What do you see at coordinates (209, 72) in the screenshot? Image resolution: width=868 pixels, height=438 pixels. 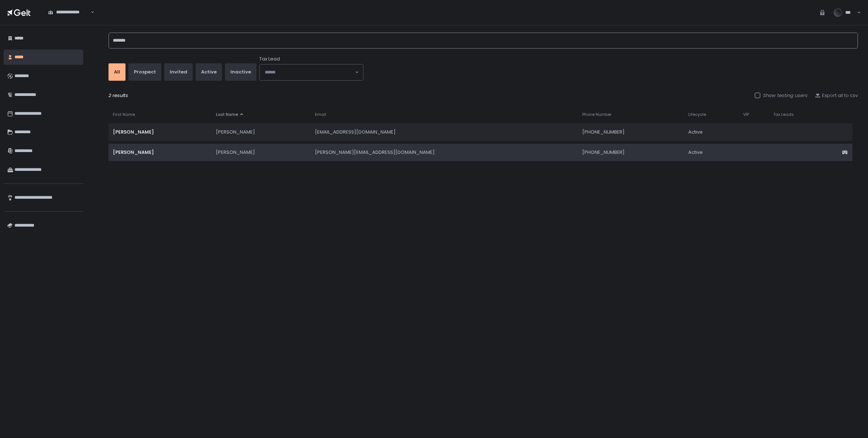 I see `button: active` at bounding box center [209, 72].